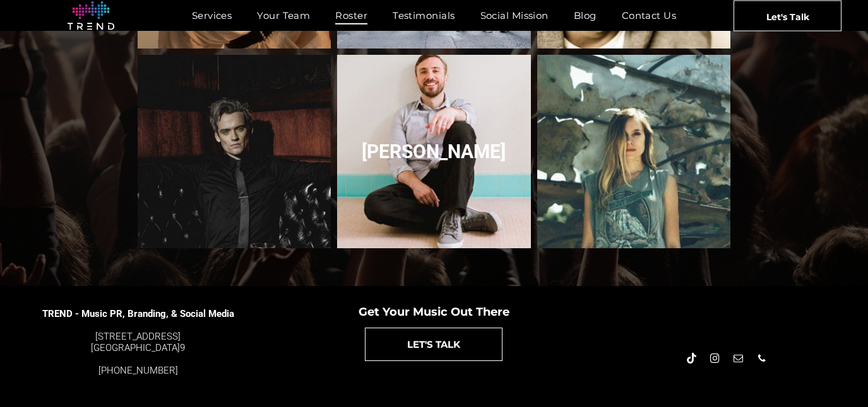 This screenshot has width=868, height=407. I want to click on a: Services, so click(212, 15).